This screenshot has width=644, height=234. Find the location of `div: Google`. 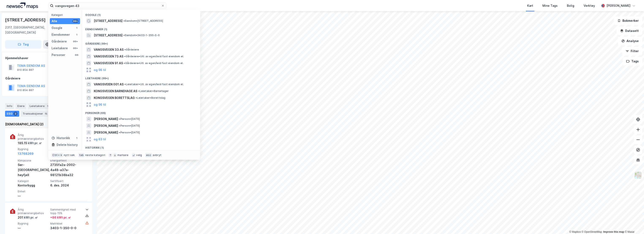

div: Google is located at coordinates (57, 28).